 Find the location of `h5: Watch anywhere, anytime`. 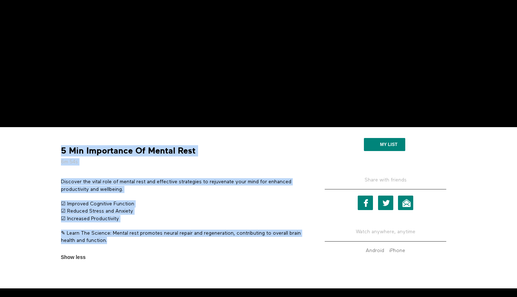

h5: Watch anywhere, anytime is located at coordinates (385, 232).